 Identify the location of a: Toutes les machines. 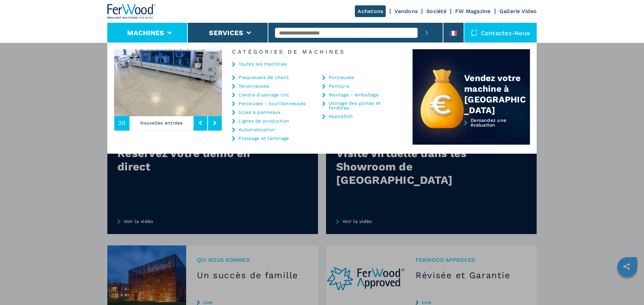
(263, 64).